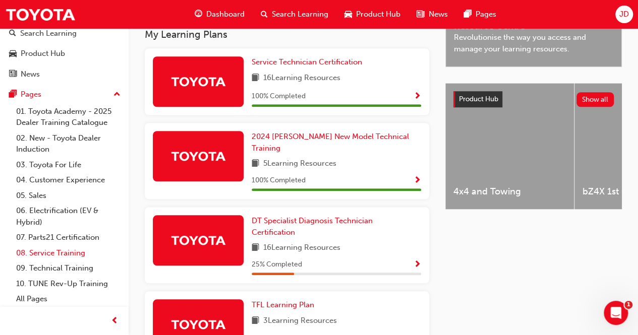 This screenshot has width=638, height=335. I want to click on a: guage-iconDashboard, so click(219, 14).